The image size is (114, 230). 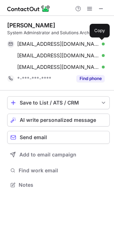 I want to click on span: AI write personalized message, so click(x=58, y=120).